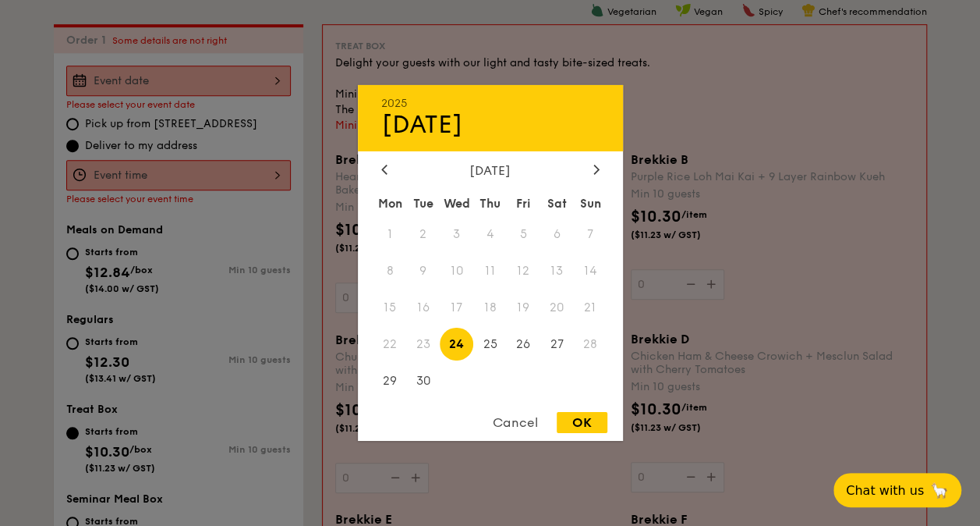 This screenshot has width=980, height=526. Describe the element at coordinates (490, 234) in the screenshot. I see `span: 4` at that location.